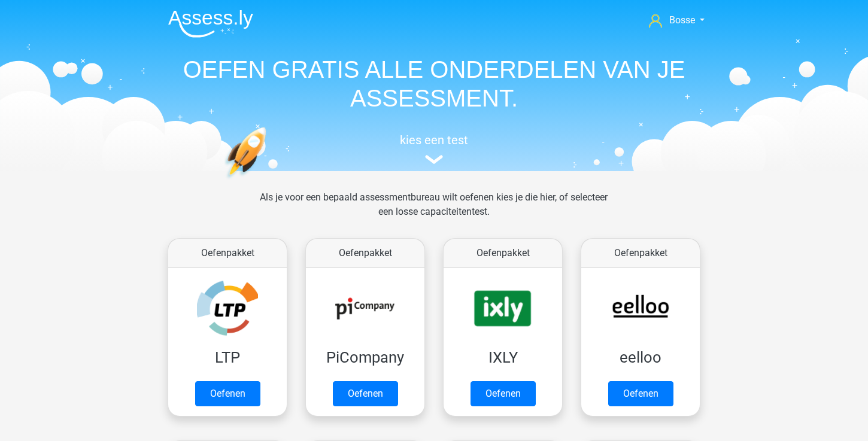  What do you see at coordinates (677, 20) in the screenshot?
I see `a: Bosse` at bounding box center [677, 20].